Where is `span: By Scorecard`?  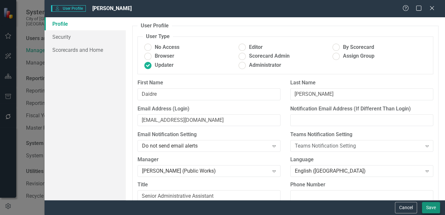
span: By Scorecard is located at coordinates (359, 47).